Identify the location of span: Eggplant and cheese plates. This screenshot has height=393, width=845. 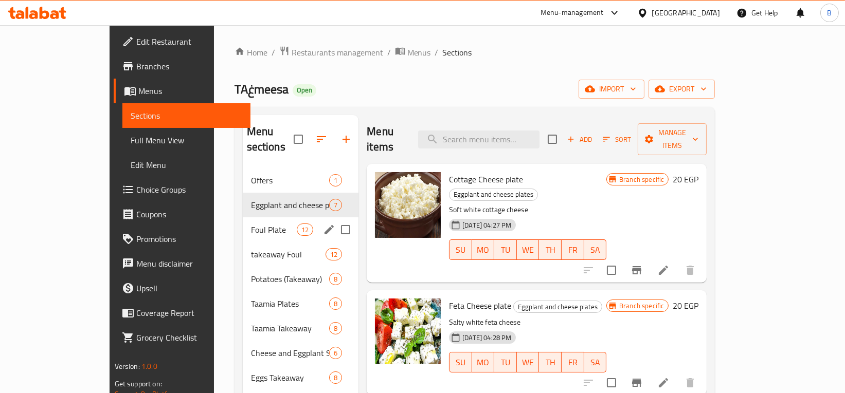
(493, 194).